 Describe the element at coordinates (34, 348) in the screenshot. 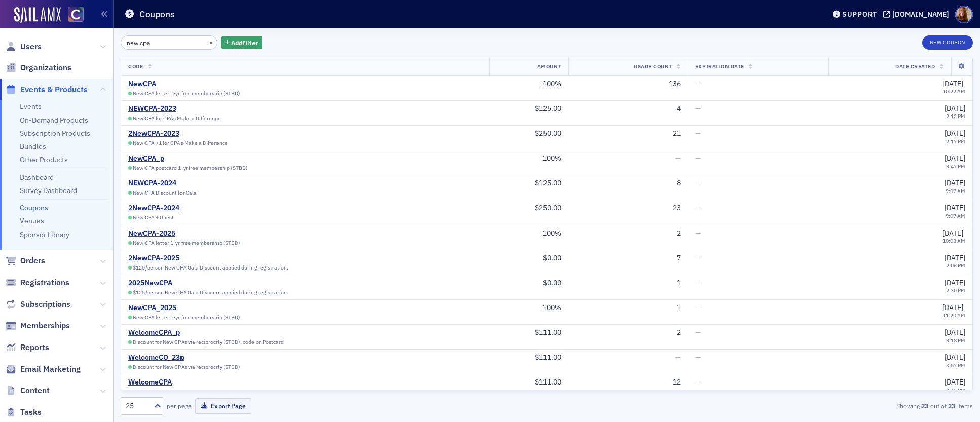

I see `span: Reports` at that location.